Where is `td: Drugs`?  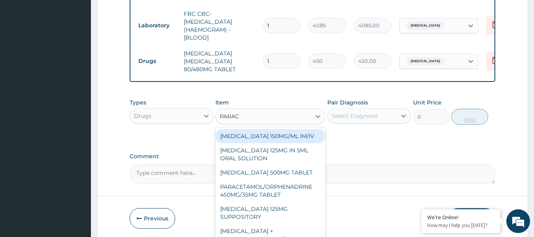
td: Drugs is located at coordinates (157, 61).